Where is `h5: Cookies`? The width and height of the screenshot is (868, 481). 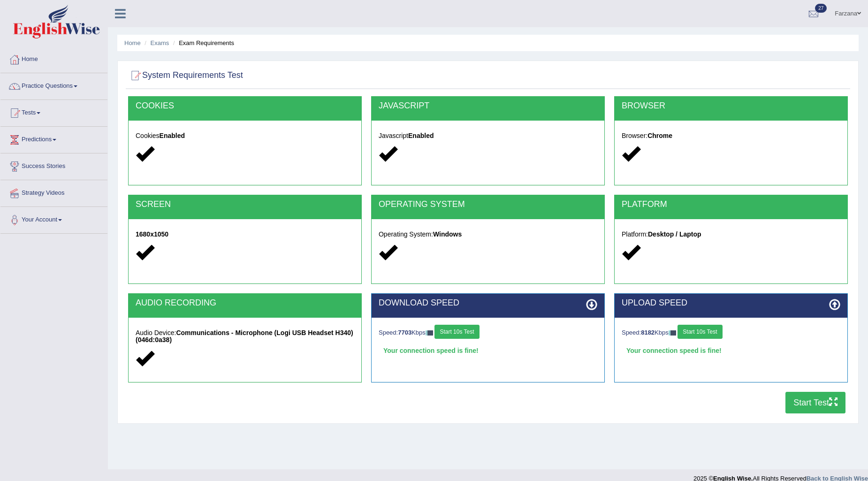
h5: Cookies is located at coordinates (245, 136).